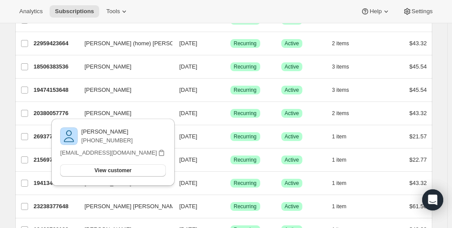 The width and height of the screenshot is (452, 228). I want to click on button: Help, so click(375, 11).